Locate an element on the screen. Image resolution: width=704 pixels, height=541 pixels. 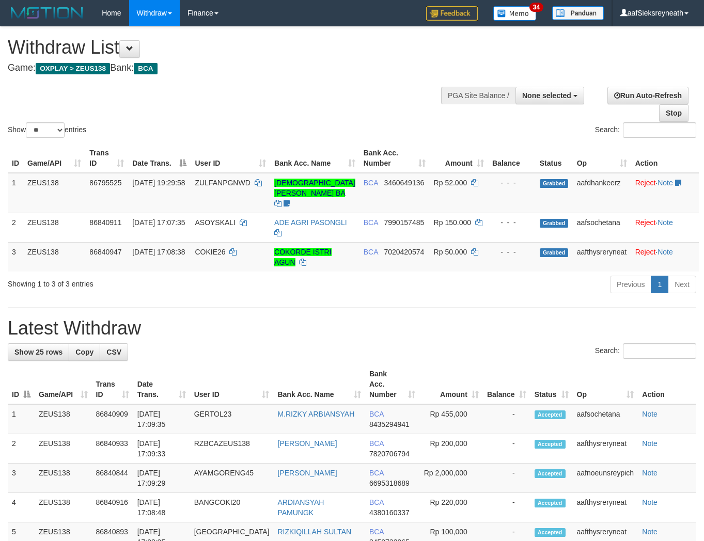
a: Previous is located at coordinates (631, 285).